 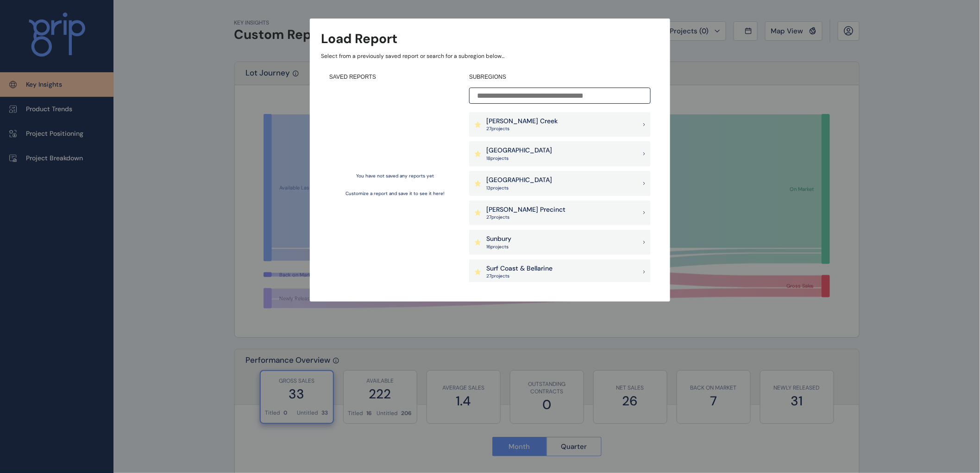 I want to click on p: 16 project s, so click(x=499, y=247).